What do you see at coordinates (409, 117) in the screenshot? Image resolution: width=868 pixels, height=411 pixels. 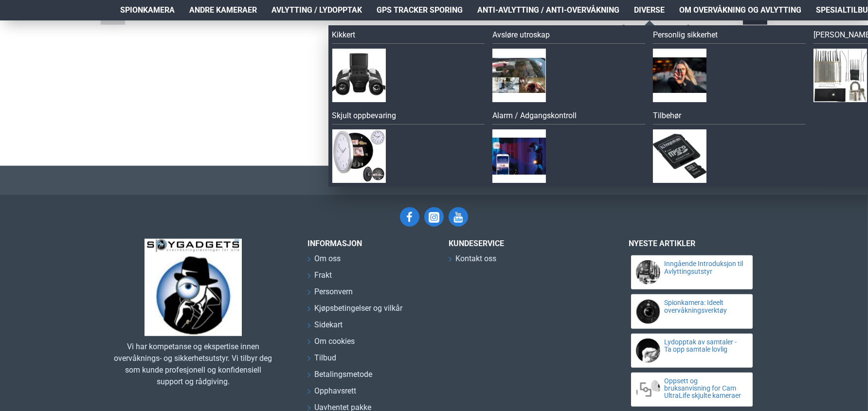 I see `a: Skjult oppbevaring` at bounding box center [409, 117].